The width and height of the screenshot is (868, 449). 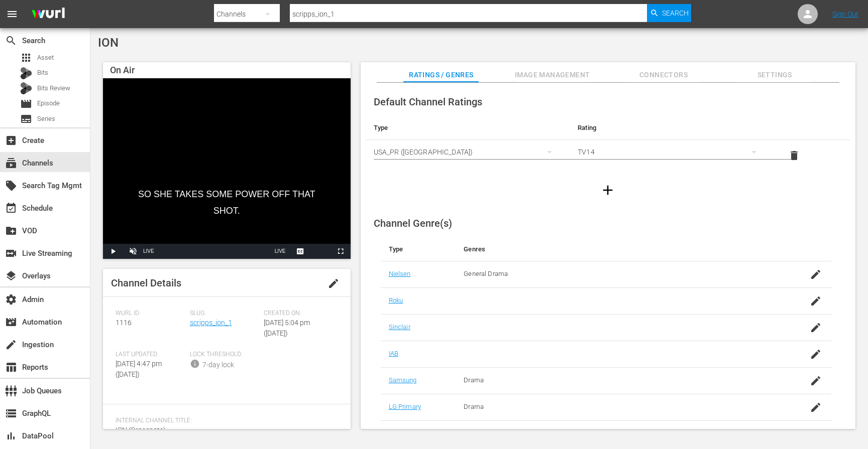 I want to click on table: simple table, so click(x=608, y=144).